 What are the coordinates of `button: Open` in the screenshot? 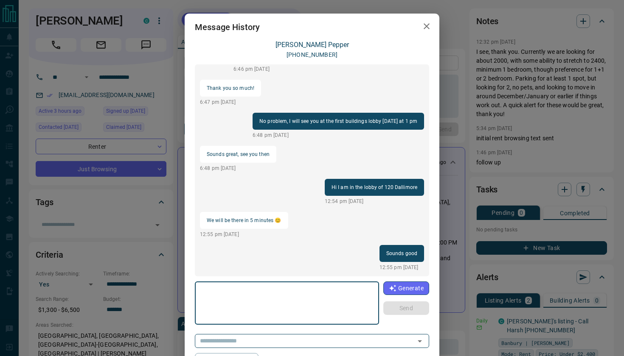 It's located at (420, 341).